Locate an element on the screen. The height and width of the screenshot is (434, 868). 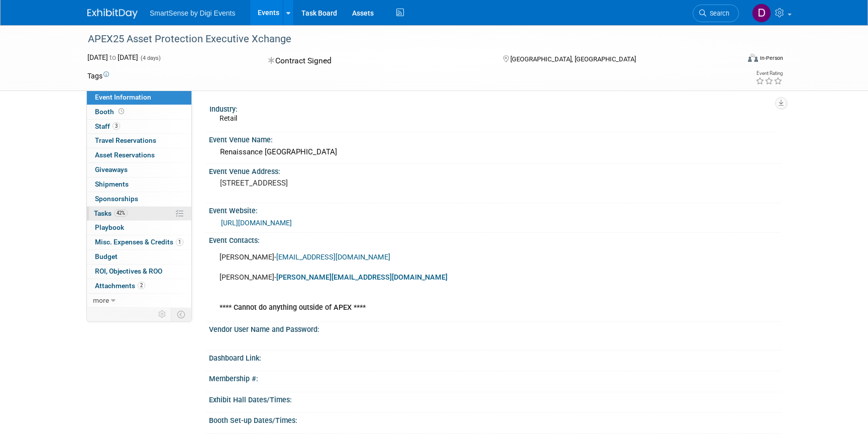
span: to is located at coordinates (112, 57).